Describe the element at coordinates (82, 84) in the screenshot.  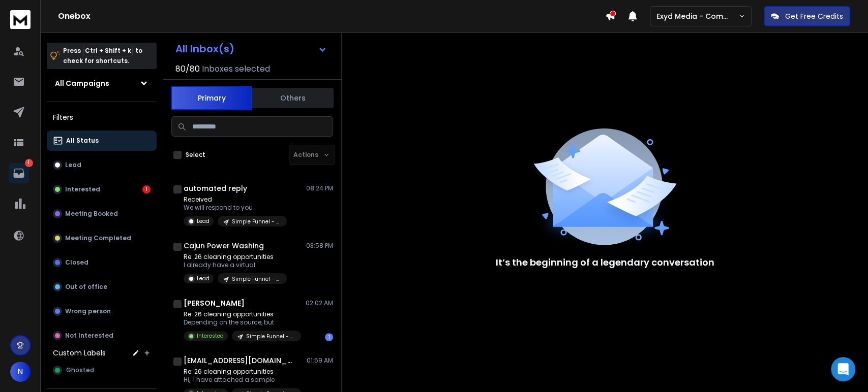
I see `h1: All Campaigns` at that location.